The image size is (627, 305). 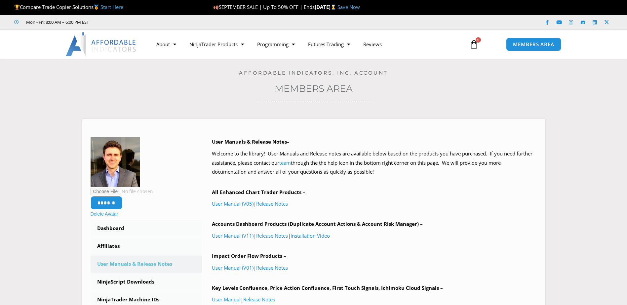 What do you see at coordinates (115, 162) in the screenshot?
I see `img: 1608675936449%20(1)23-150x150.jfif` at bounding box center [115, 162].